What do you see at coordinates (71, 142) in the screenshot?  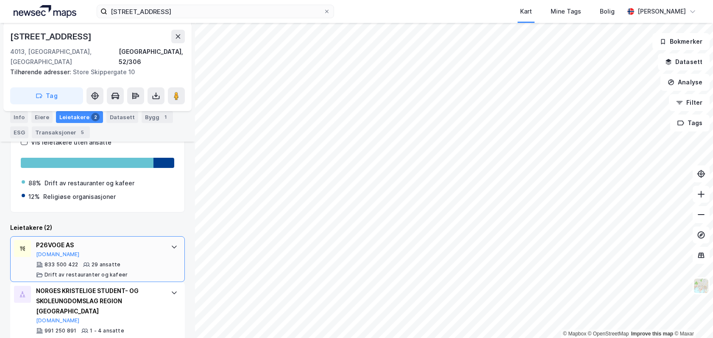 I see `div: Vis leietakere uten ansatte` at bounding box center [71, 142].